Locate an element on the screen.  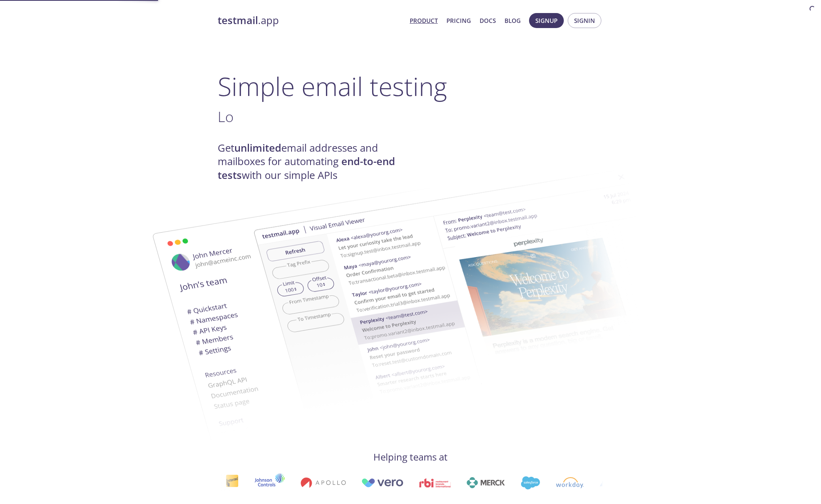
a: Docs is located at coordinates (488, 21).